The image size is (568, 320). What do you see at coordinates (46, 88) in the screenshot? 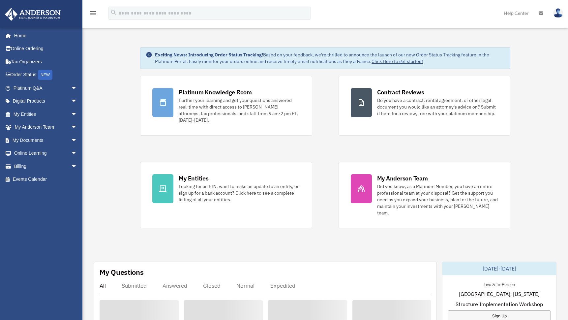
I see `a: Platinum Q&Aarrow_drop_down` at bounding box center [46, 88].